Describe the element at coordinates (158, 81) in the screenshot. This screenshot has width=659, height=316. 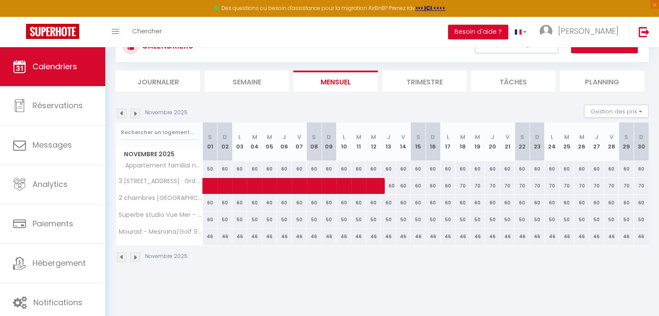
I see `li: Journalier` at that location.